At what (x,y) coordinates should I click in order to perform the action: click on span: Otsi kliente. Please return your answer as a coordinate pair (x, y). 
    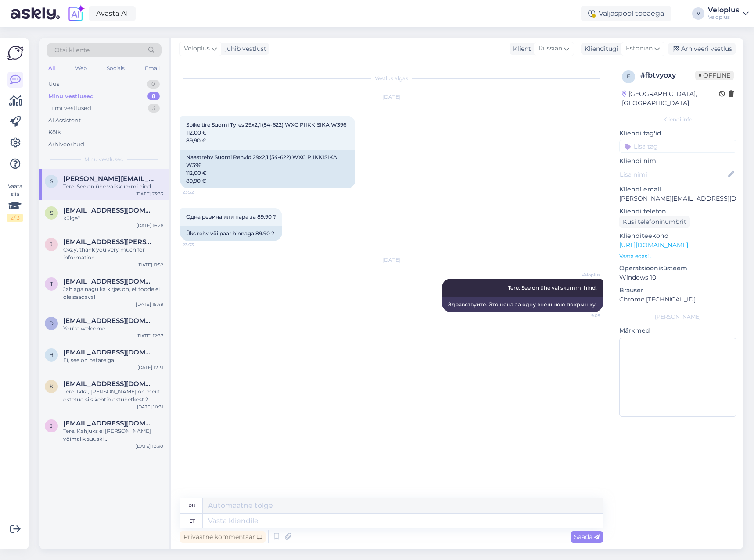
    Looking at the image, I should click on (72, 50).